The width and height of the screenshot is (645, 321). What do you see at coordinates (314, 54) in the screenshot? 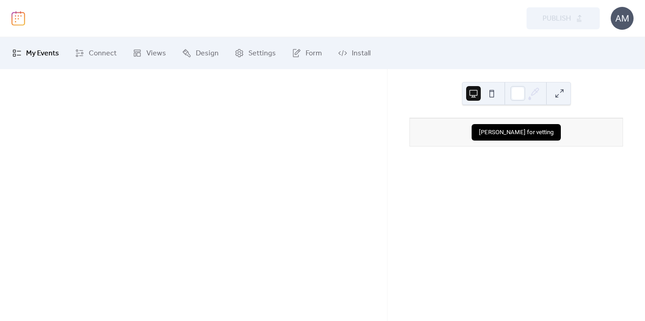
I see `span: Form` at bounding box center [314, 54].